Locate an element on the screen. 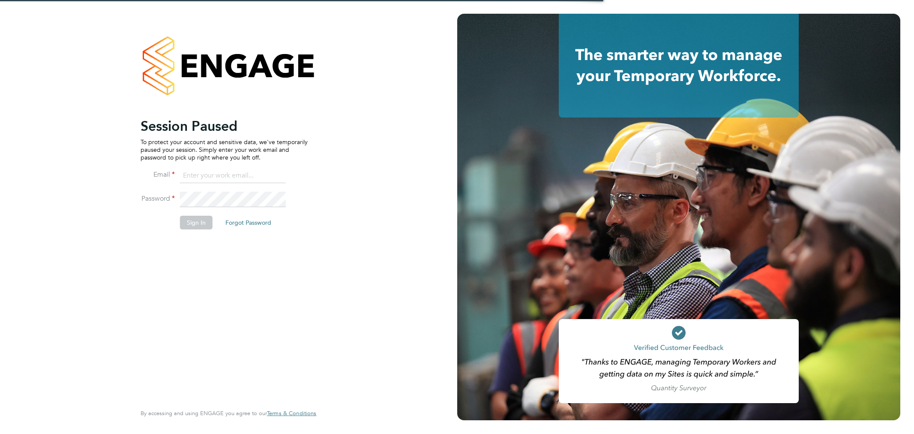 This screenshot has height=434, width=914. label: Password is located at coordinates (158, 198).